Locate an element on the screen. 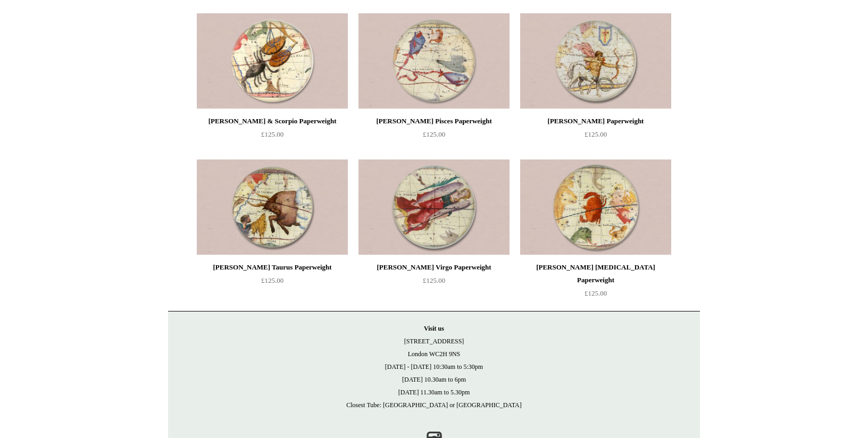 This screenshot has width=868, height=438. strong: Visit us is located at coordinates (434, 328).